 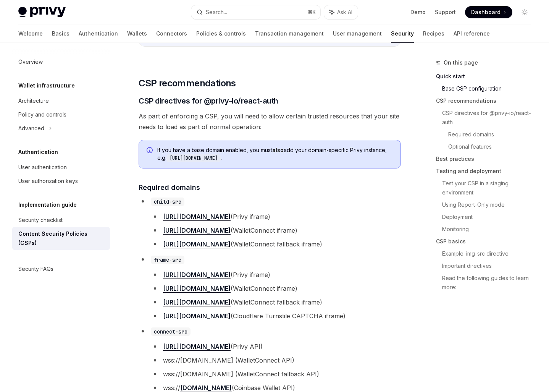 I want to click on span: Ask AI, so click(x=345, y=12).